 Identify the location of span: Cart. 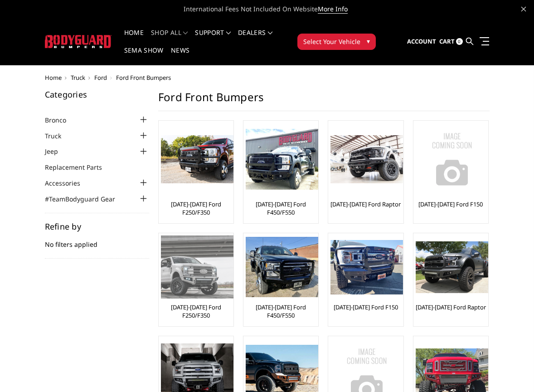
(447, 41).